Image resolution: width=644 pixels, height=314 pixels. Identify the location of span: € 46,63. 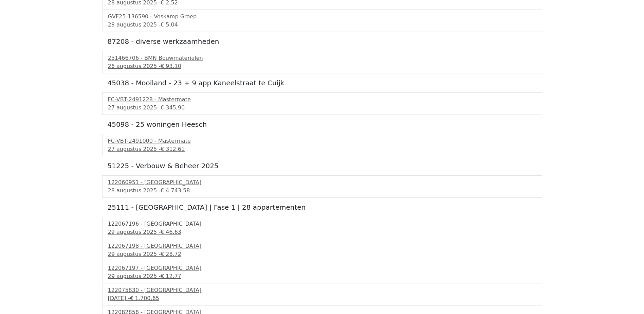
(171, 232).